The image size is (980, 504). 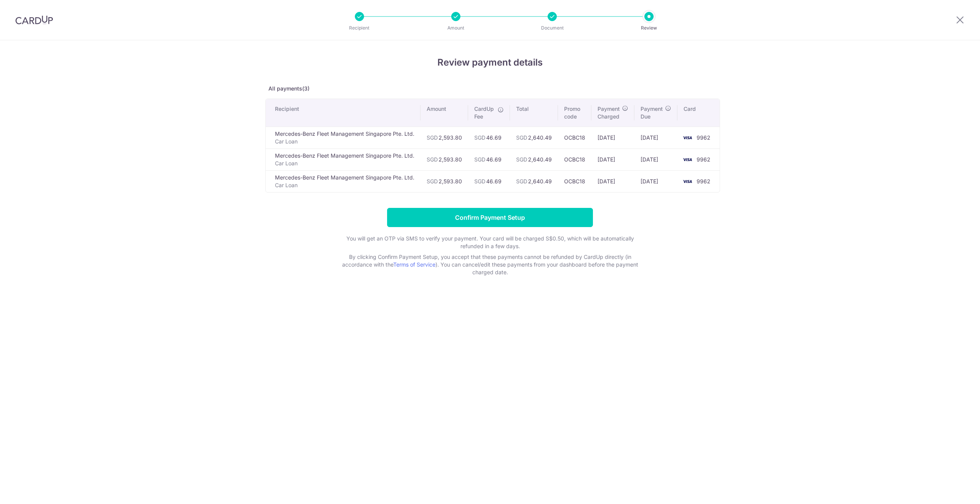 What do you see at coordinates (699, 113) in the screenshot?
I see `th: Card` at bounding box center [699, 113].